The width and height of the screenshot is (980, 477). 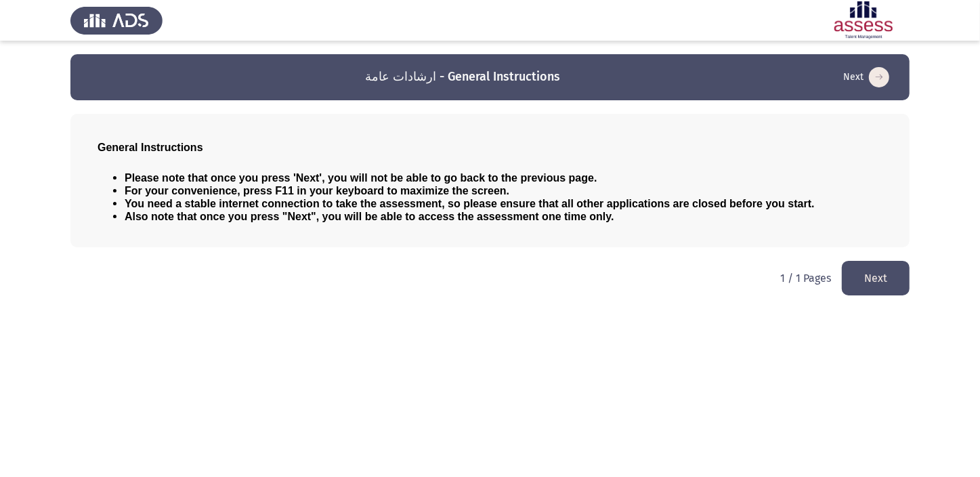 What do you see at coordinates (361, 178) in the screenshot?
I see `span: Please note that once you press 'Next', you will not be able to go back to the previous page.` at bounding box center [361, 178].